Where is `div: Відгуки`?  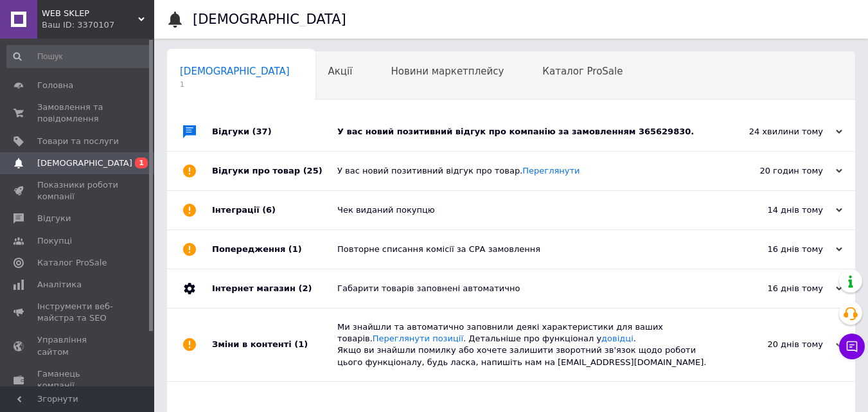
div: Відгуки is located at coordinates (274, 132).